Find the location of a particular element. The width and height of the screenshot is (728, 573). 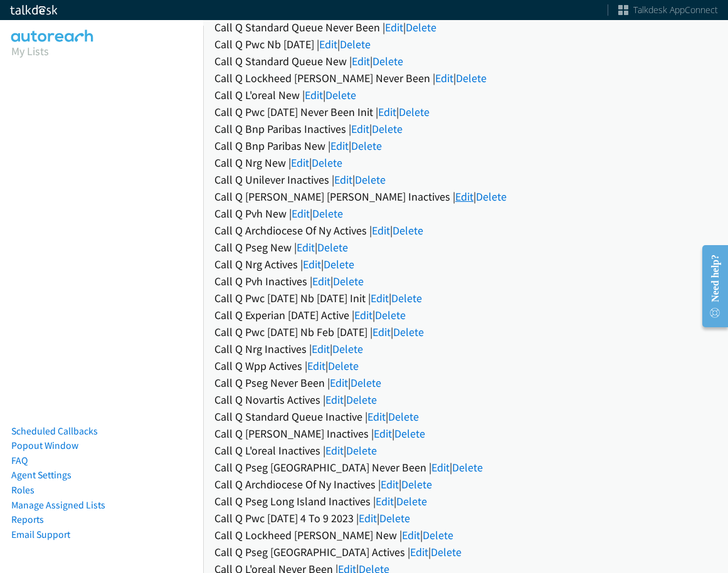

div: Call Q Pseg New | | is located at coordinates (465, 247).